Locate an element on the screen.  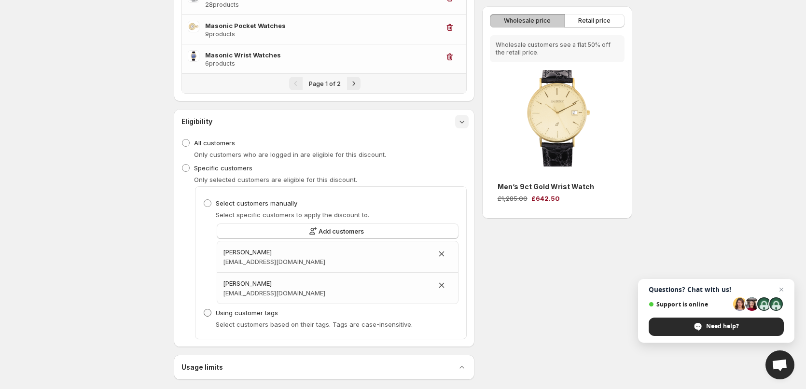
h3: 6 products is located at coordinates (322, 64).